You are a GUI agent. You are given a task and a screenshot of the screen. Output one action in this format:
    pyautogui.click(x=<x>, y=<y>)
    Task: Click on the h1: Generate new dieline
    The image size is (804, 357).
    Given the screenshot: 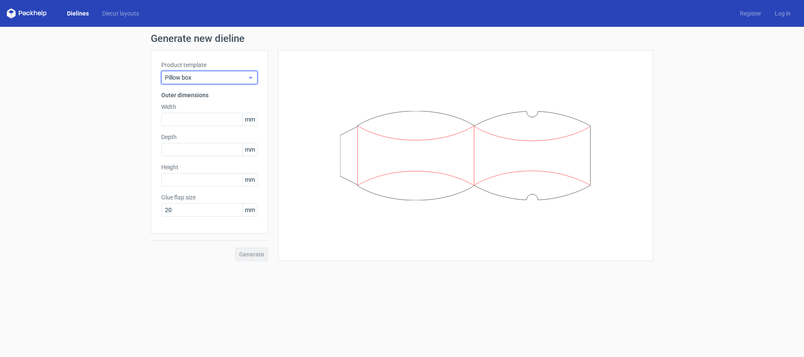 What is the action you would take?
    pyautogui.click(x=402, y=39)
    